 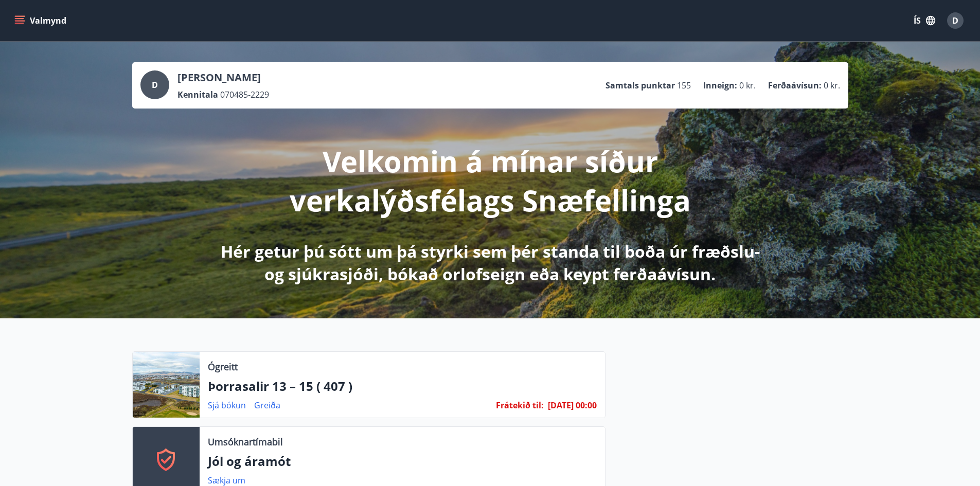 I want to click on span: 155, so click(x=684, y=85).